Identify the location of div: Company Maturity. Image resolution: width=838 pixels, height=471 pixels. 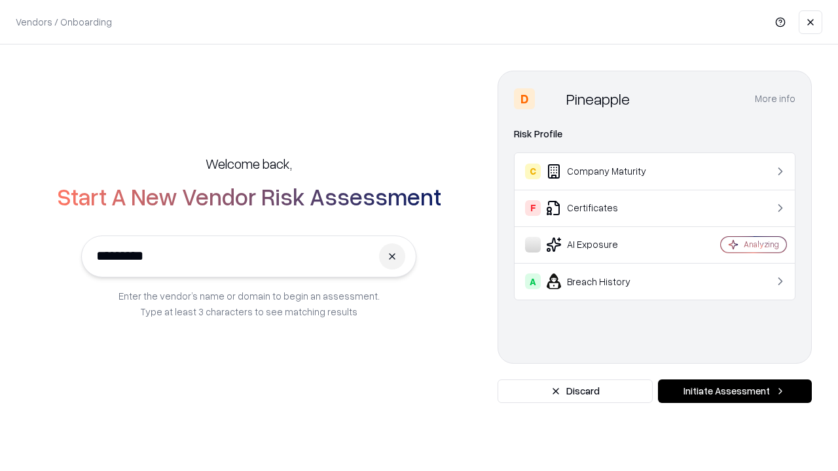
(603, 172).